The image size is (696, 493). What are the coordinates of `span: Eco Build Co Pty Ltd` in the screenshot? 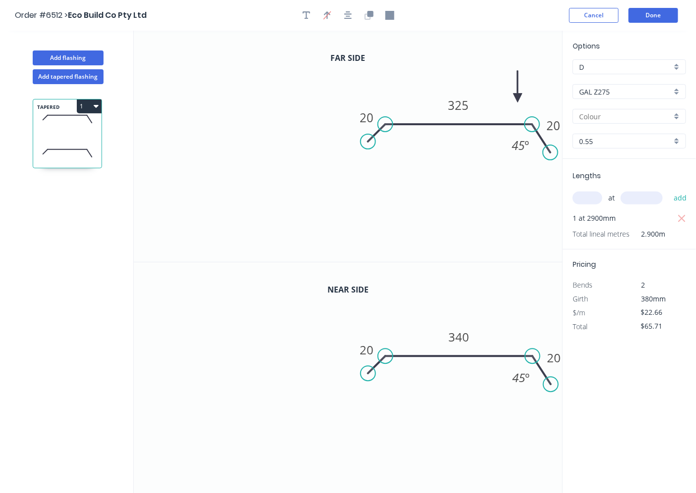 It's located at (107, 15).